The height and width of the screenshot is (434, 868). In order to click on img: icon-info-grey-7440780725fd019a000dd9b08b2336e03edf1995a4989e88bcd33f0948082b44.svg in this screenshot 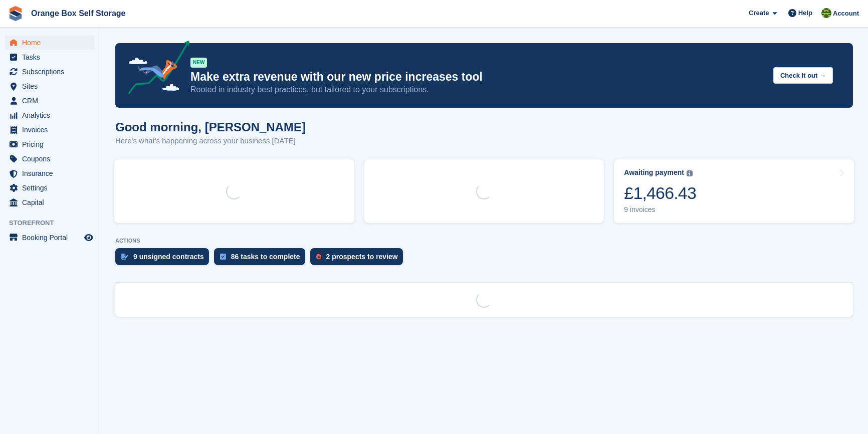, I will do `click(689, 174)`.